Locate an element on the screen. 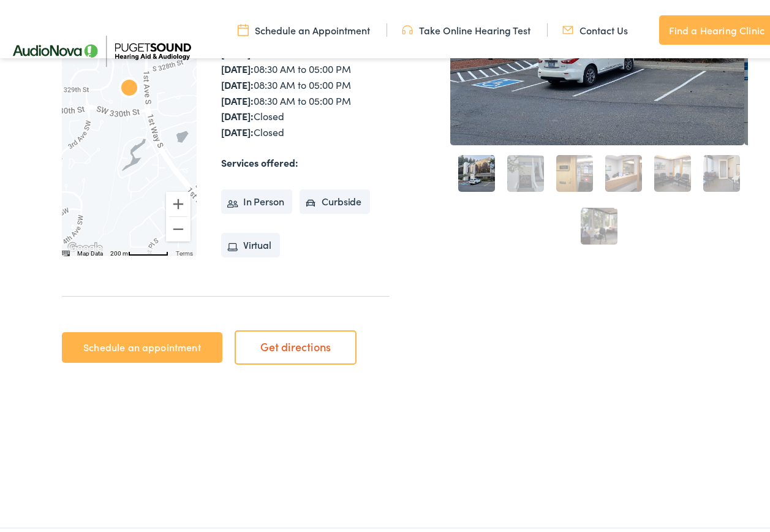 Image resolution: width=770 pixels, height=532 pixels. button: Zoom in is located at coordinates (179, 201).